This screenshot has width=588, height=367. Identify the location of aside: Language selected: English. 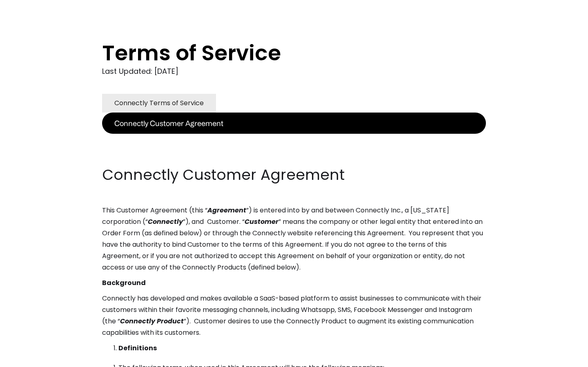
(29, 358).